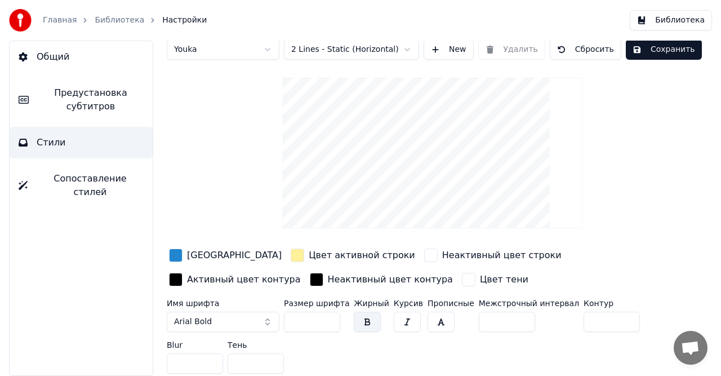  Describe the element at coordinates (671, 20) in the screenshot. I see `button: Библиотека` at that location.